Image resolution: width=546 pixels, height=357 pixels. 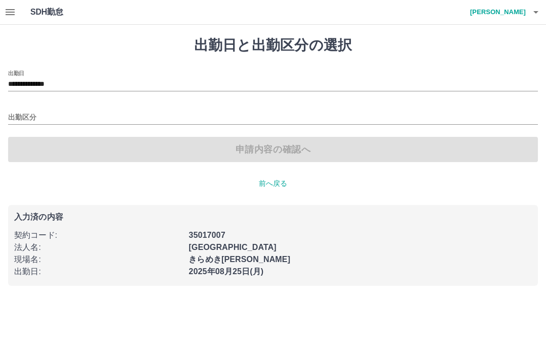 I want to click on h1: 出勤日と出勤区分の選択, so click(x=273, y=46).